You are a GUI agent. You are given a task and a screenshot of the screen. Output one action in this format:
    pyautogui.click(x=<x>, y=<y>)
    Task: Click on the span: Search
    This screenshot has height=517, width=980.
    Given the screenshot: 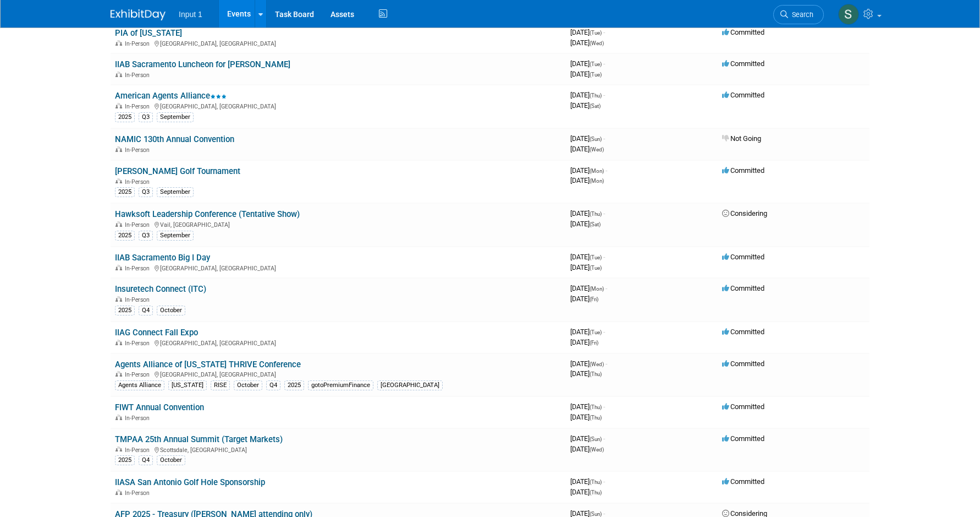 What is the action you would take?
    pyautogui.click(x=800, y=15)
    